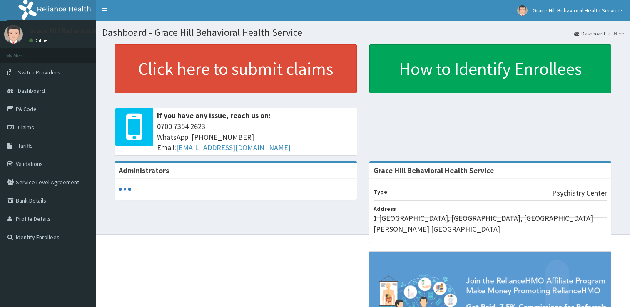  What do you see at coordinates (578, 10) in the screenshot?
I see `span: Grace Hill Behavioral Health Services` at bounding box center [578, 10].